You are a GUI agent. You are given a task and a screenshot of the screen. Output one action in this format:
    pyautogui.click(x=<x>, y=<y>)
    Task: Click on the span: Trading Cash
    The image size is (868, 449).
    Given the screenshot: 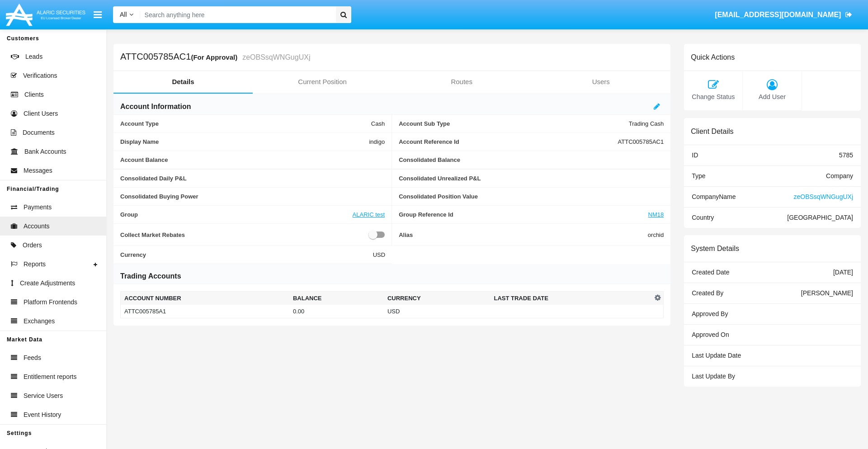 What is the action you would take?
    pyautogui.click(x=647, y=124)
    